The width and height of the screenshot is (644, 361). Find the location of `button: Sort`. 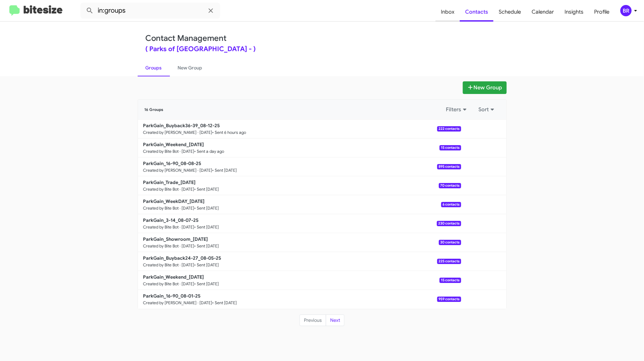

button: Sort is located at coordinates (487, 110).